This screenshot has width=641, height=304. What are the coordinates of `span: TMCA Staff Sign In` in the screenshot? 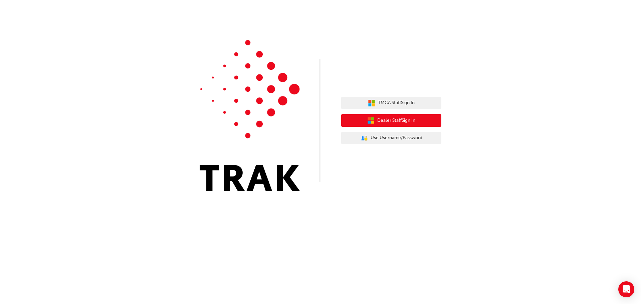 It's located at (396, 103).